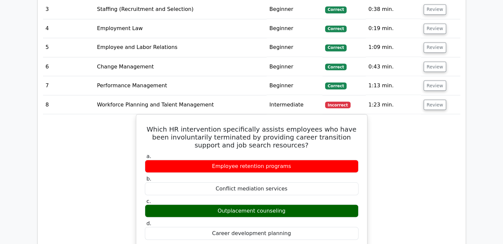 This screenshot has height=244, width=503. Describe the element at coordinates (149, 156) in the screenshot. I see `span: a.` at that location.